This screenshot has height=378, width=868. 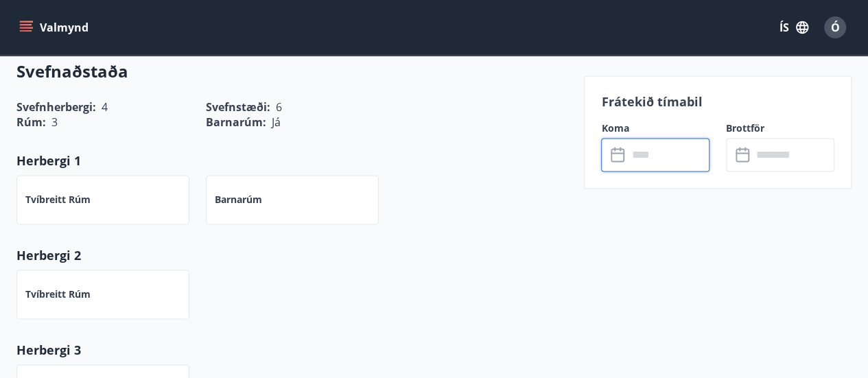 What do you see at coordinates (276, 122) in the screenshot?
I see `span: Já` at bounding box center [276, 122].